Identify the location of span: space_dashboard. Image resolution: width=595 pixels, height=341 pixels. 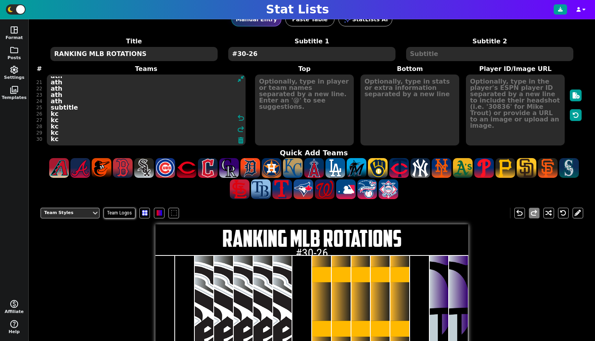
(14, 30).